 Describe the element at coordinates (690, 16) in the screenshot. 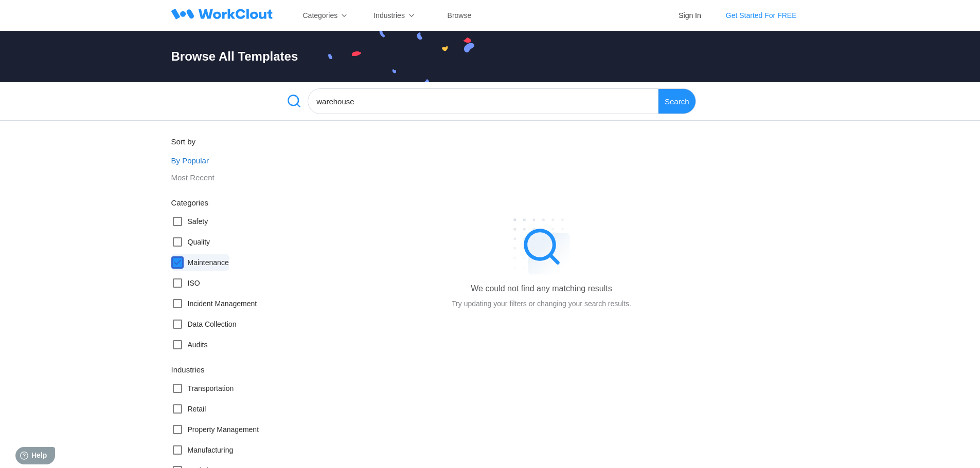

I see `div: Sign In` at that location.